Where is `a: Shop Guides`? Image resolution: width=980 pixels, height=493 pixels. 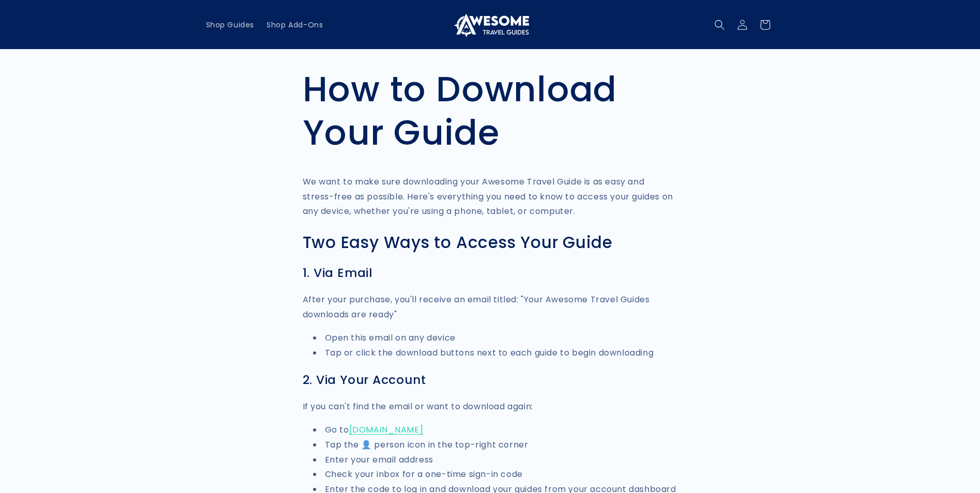 a: Shop Guides is located at coordinates (230, 25).